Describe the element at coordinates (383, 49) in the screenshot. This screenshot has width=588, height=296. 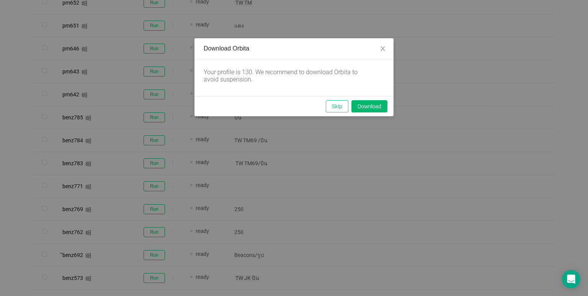
I see `button: Close` at that location.